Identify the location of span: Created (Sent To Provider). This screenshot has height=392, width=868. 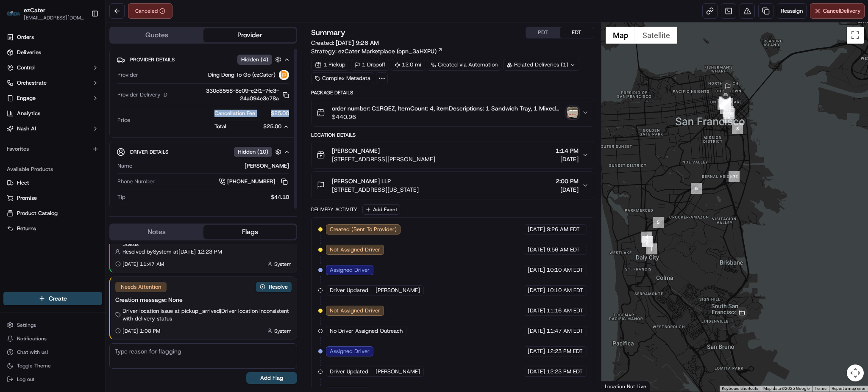
(363, 229).